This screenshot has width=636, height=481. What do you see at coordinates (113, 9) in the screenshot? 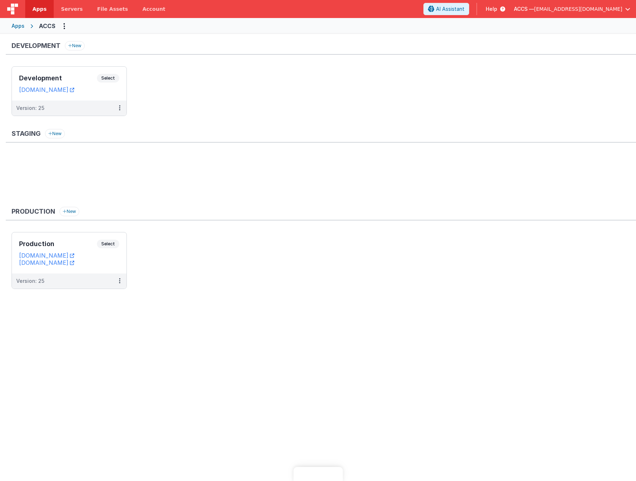
I see `span: File Assets` at bounding box center [113, 9].